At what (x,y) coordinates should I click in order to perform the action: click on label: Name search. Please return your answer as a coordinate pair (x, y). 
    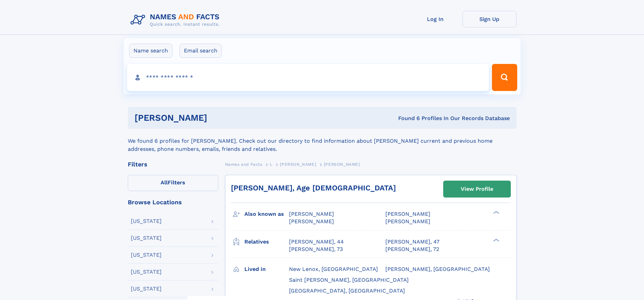
    Looking at the image, I should click on (151, 51).